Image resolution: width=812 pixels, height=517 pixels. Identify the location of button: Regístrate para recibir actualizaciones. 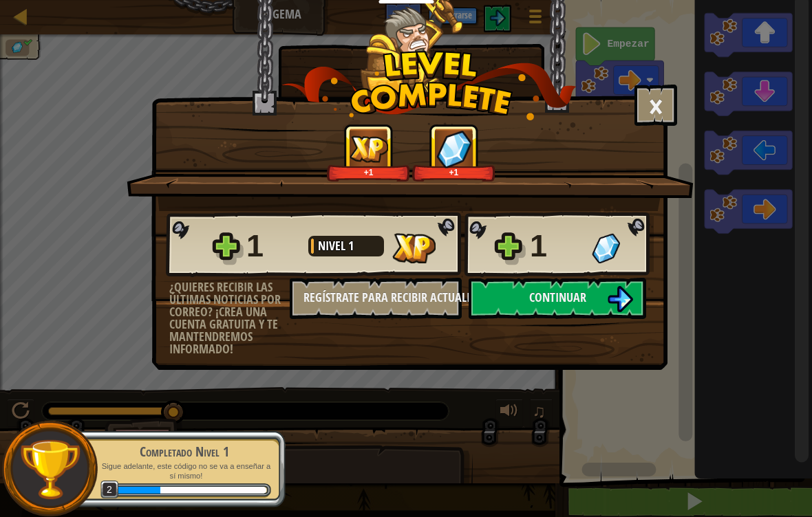
(376, 298).